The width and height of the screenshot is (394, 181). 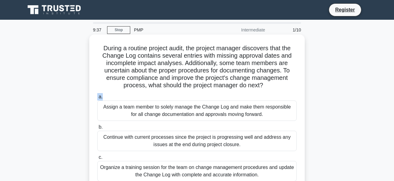 What do you see at coordinates (100, 96) in the screenshot?
I see `span: a.` at bounding box center [100, 96].